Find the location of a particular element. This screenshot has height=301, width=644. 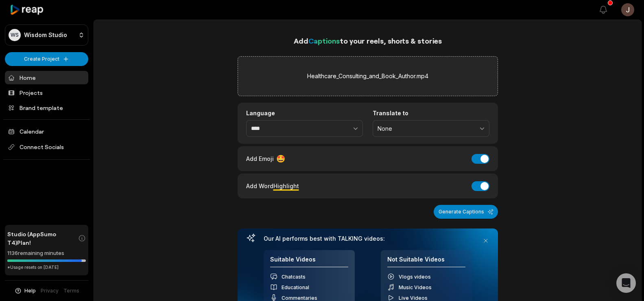

span: Add Emoji is located at coordinates (260, 158).